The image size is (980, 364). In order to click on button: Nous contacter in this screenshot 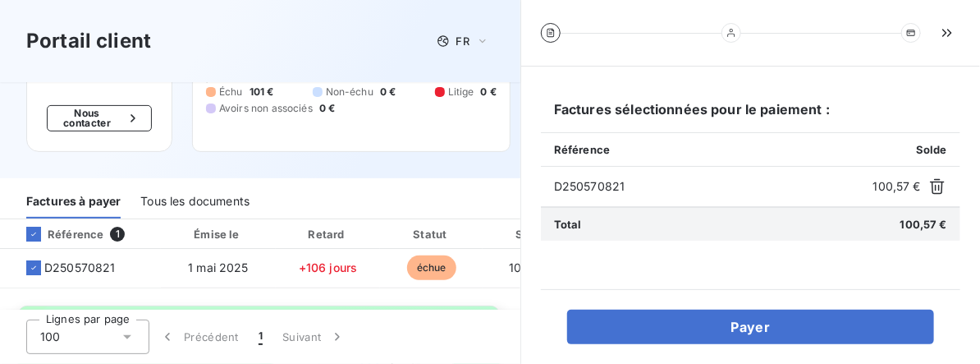, I will do `click(99, 119)`.